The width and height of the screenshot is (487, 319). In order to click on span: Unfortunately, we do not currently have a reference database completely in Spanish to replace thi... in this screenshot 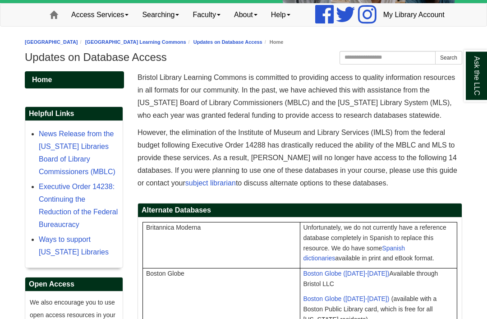, I will do `click(375, 243)`.